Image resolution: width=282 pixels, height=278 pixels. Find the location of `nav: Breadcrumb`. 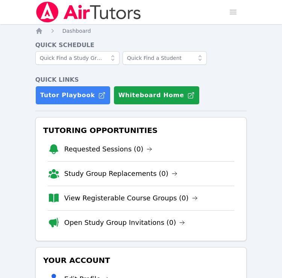

nav: Breadcrumb is located at coordinates (141, 31).